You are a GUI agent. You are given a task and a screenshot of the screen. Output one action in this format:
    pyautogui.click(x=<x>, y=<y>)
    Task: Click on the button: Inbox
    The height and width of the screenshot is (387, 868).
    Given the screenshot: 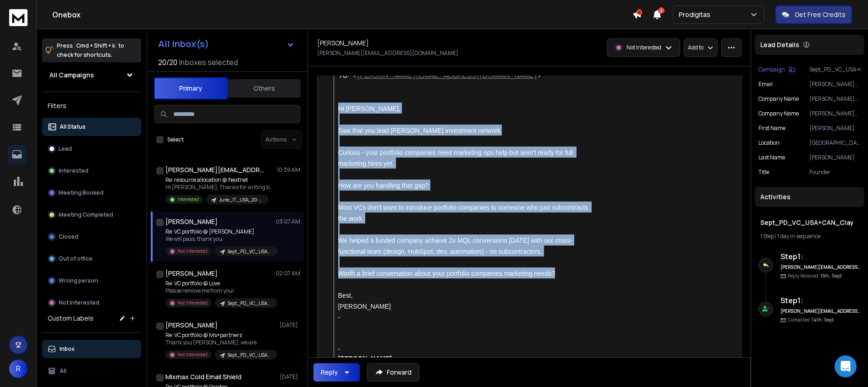 What is the action you would take?
    pyautogui.click(x=92, y=349)
    